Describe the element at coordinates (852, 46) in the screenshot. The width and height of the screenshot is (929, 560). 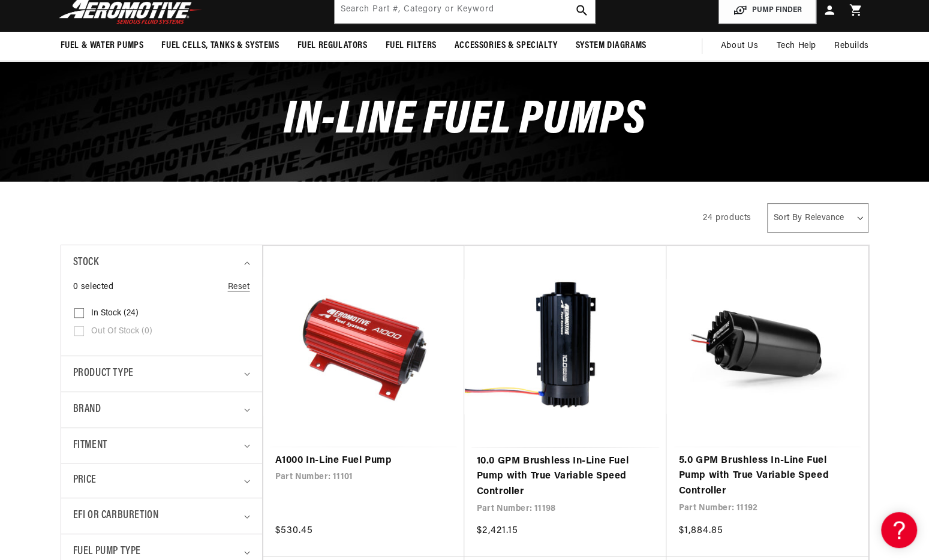
I see `span: Rebuilds` at that location.